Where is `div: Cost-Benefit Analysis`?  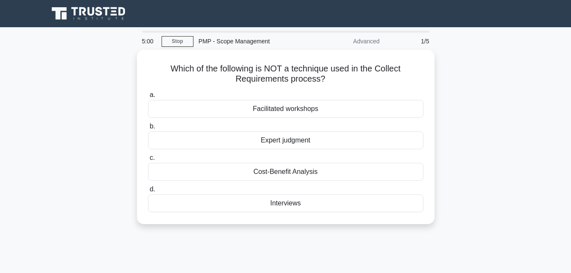 div: Cost-Benefit Analysis is located at coordinates (286, 172).